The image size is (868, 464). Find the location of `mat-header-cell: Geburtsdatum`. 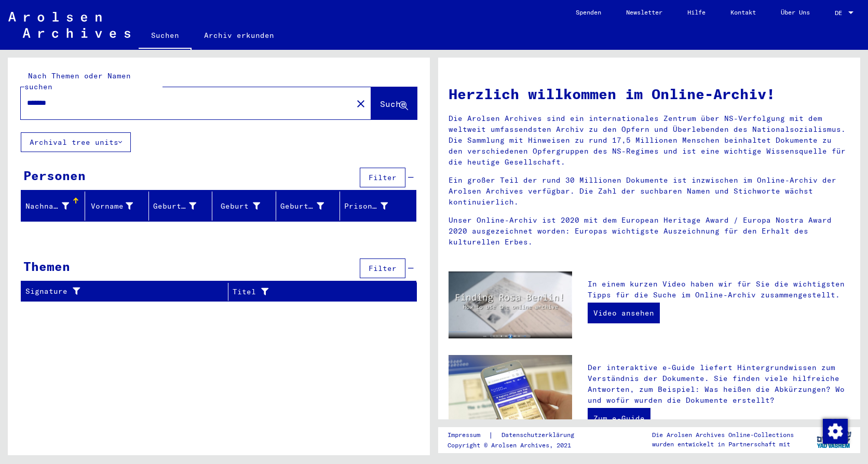

mat-header-cell: Geburtsdatum is located at coordinates (308, 206).